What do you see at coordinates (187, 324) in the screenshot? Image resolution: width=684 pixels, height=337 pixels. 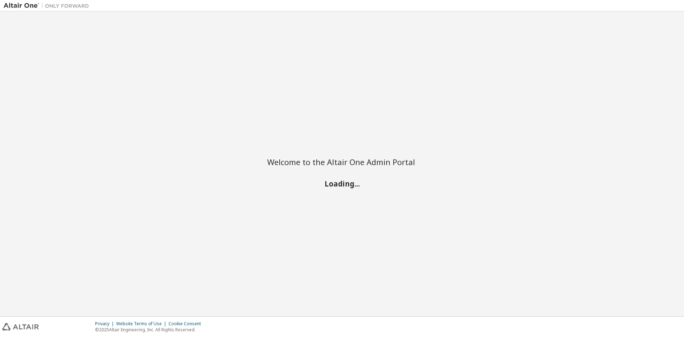 I see `div: Cookie Consent` at bounding box center [187, 324].